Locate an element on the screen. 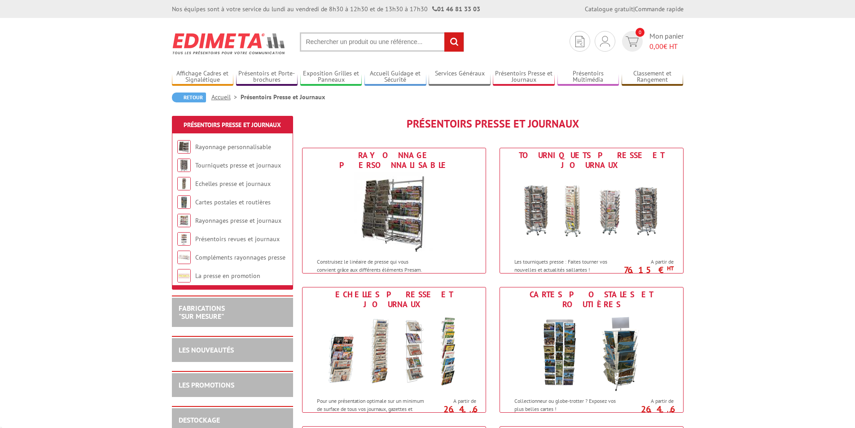 This screenshot has height=428, width=855. input: Rechercher un produit ou une référence... is located at coordinates (382, 42).